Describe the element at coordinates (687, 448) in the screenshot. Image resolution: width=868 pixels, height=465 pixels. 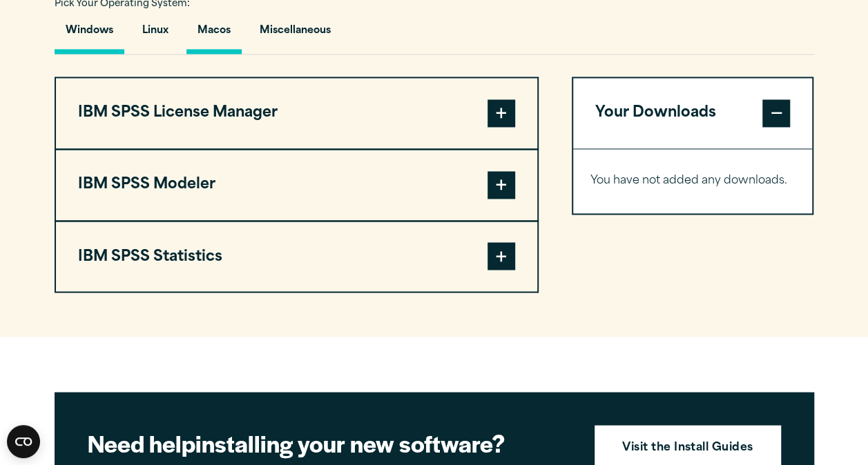
I see `strong: Visit the Install Guides` at that location.